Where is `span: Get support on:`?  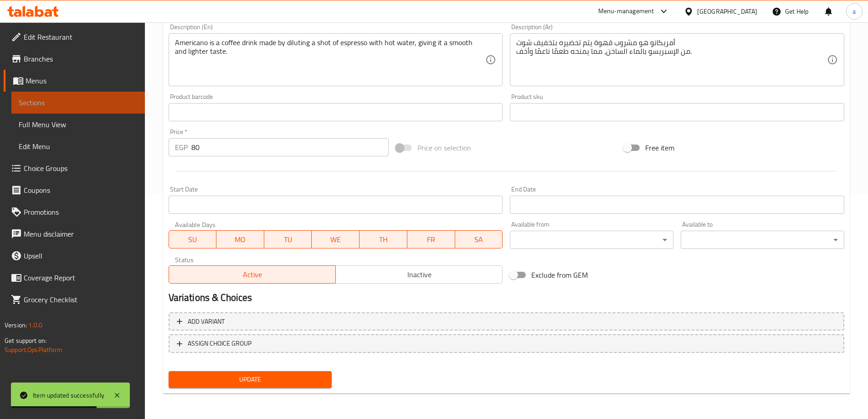 span: Get support on: is located at coordinates (26, 340).